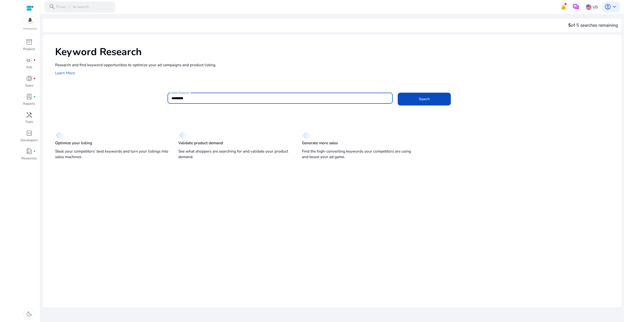 The width and height of the screenshot is (644, 322). What do you see at coordinates (29, 86) in the screenshot?
I see `p: Sales` at bounding box center [29, 86].